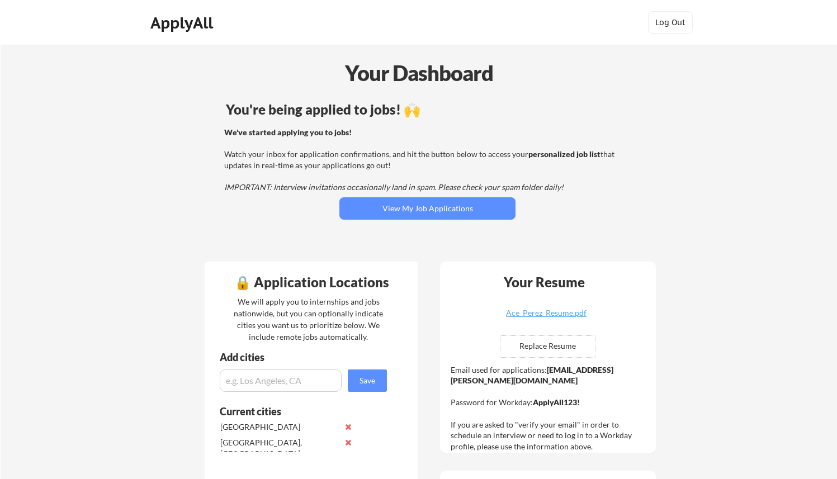 The image size is (837, 479). I want to click on div: 🔒 Application Locations, so click(311, 282).